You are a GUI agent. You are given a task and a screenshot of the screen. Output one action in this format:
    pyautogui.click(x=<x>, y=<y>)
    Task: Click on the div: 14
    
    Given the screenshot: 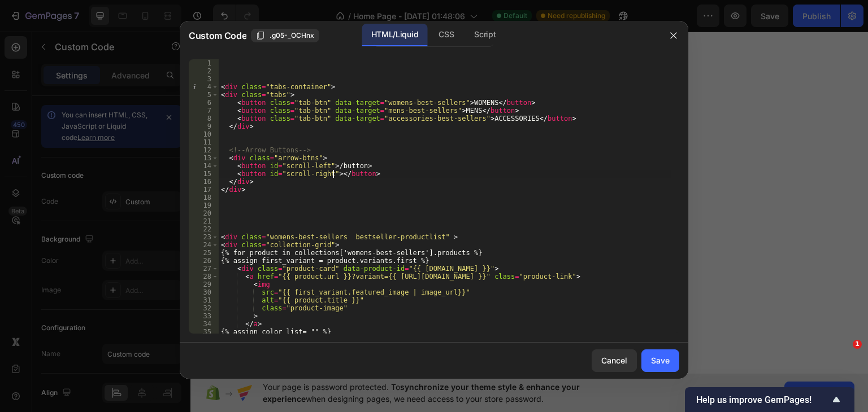 What is the action you would take?
    pyautogui.click(x=203, y=166)
    